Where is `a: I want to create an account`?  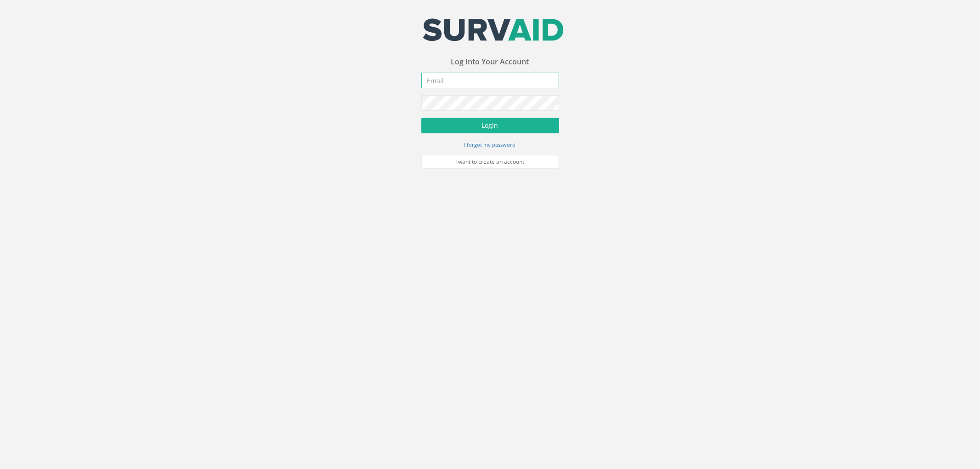 a: I want to create an account is located at coordinates (490, 162).